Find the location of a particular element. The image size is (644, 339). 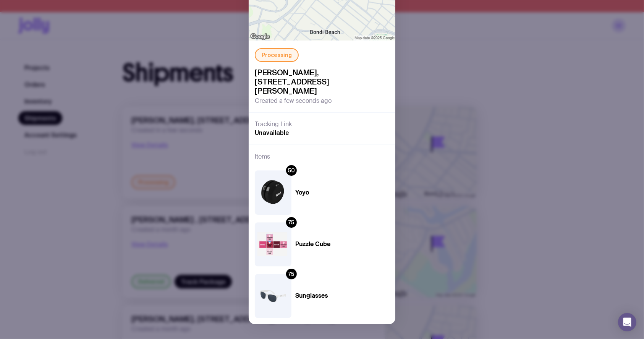

h4: Puzzle Cube is located at coordinates (313, 244).